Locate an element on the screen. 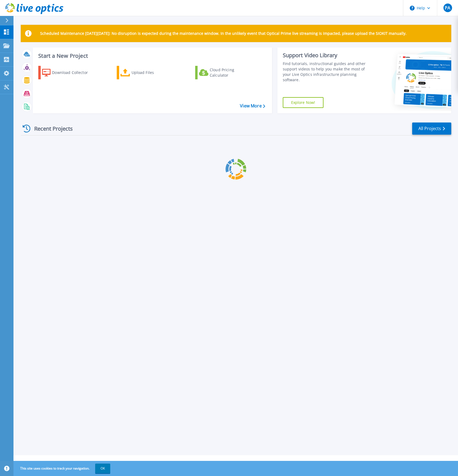 This screenshot has height=476, width=458. h3: Start a New Project is located at coordinates (151, 56).